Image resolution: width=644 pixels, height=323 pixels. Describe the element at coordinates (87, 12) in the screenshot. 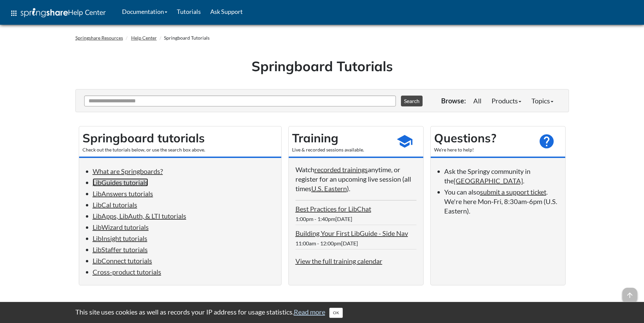

I see `span: Help Center` at that location.